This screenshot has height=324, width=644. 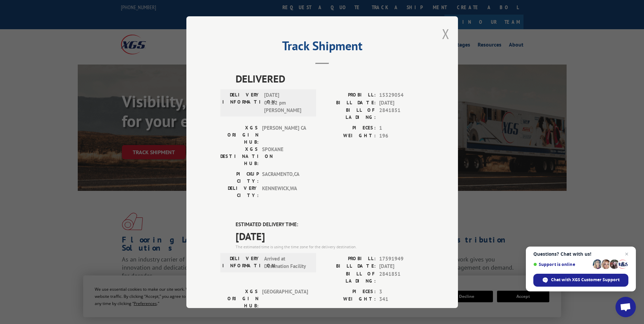 I want to click on label: DELIVERY CITY:, so click(x=239, y=192).